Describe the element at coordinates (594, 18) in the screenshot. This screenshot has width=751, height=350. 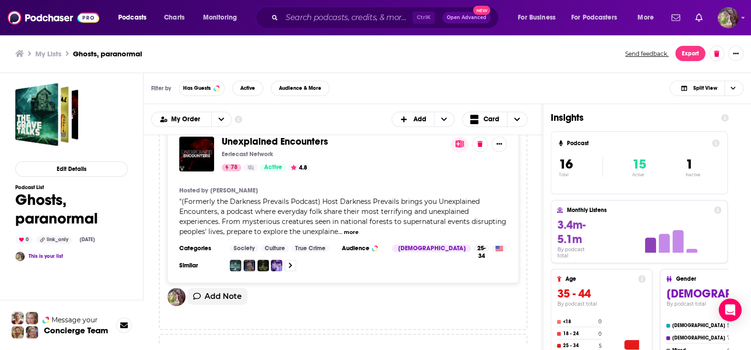
I see `span: For Podcasters` at that location.